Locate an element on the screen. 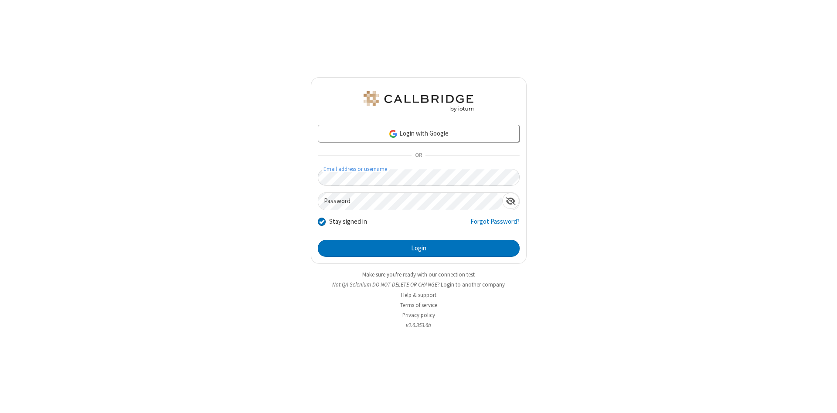 This screenshot has width=837, height=413. label: Stay signed in is located at coordinates (348, 221).